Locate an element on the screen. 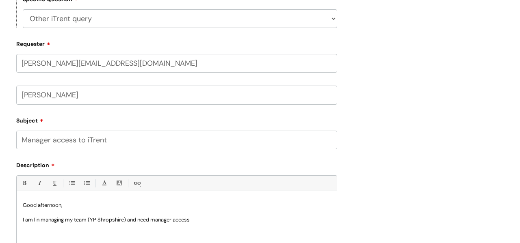  label: Description is located at coordinates (177, 164).